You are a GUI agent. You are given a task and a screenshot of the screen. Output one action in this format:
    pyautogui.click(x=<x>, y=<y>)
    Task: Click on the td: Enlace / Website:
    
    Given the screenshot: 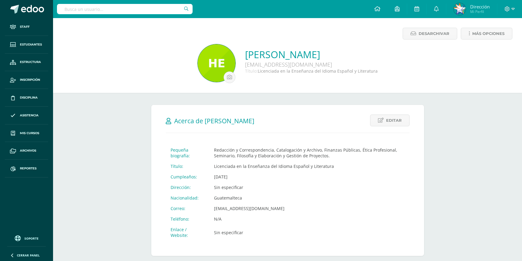 What is the action you would take?
    pyautogui.click(x=188, y=232)
    